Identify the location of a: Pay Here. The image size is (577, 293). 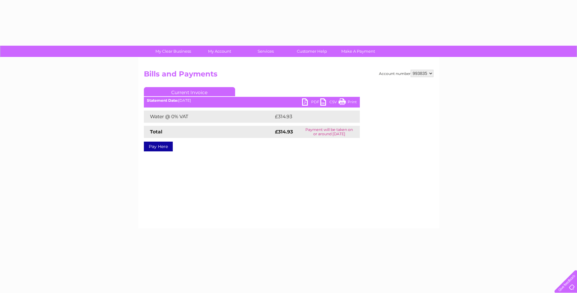
(158, 146).